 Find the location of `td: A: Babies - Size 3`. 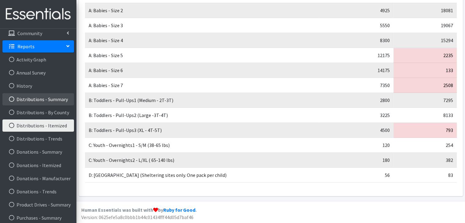

td: A: Babies - Size 3 is located at coordinates (202, 25).